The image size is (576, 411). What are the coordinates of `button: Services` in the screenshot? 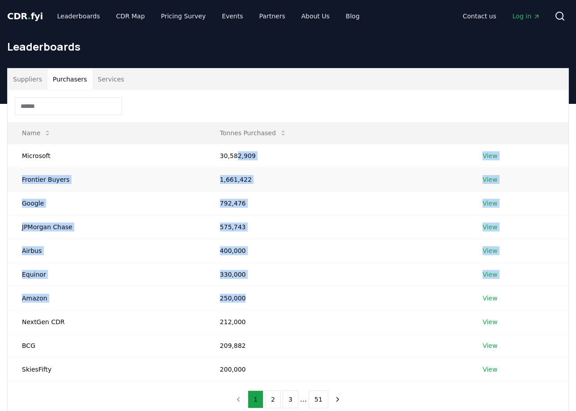 It's located at (111, 79).